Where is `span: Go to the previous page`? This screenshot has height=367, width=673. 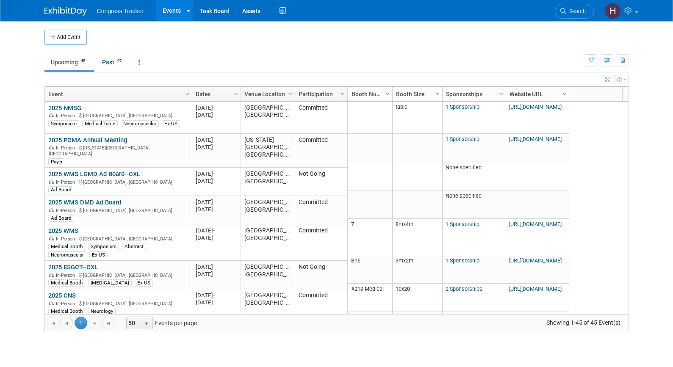
span: Go to the previous page is located at coordinates (66, 323).